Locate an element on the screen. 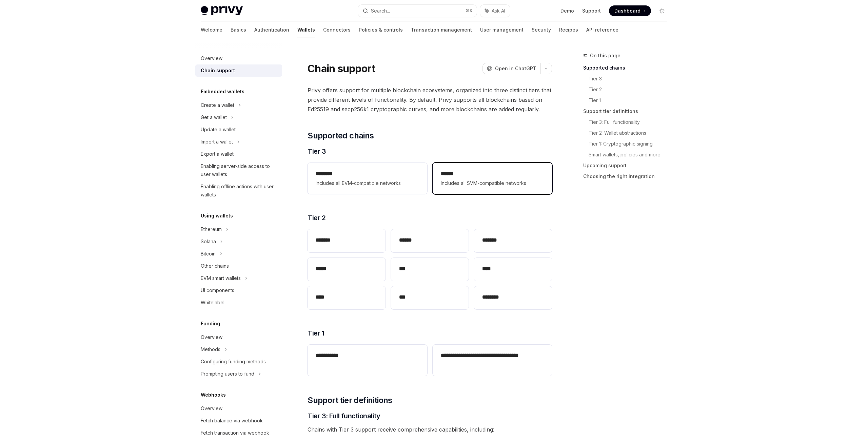 The image size is (868, 439). a: Update a wallet is located at coordinates (239, 129).